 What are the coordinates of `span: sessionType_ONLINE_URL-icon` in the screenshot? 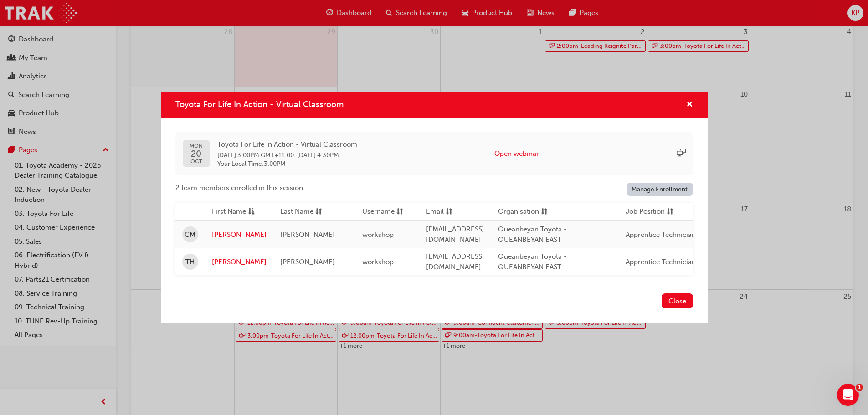 It's located at (682, 154).